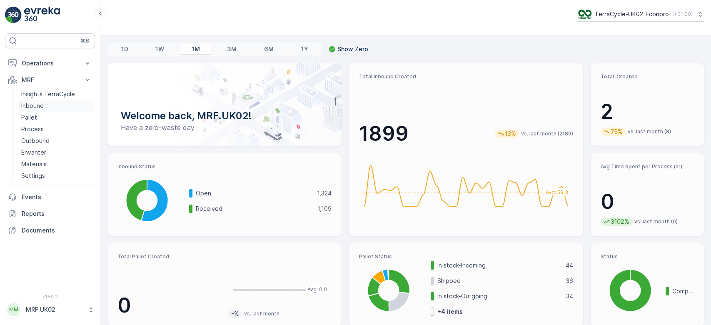 Image resolution: width=711 pixels, height=325 pixels. Describe the element at coordinates (169, 256) in the screenshot. I see `p: Total Pallet Created` at that location.